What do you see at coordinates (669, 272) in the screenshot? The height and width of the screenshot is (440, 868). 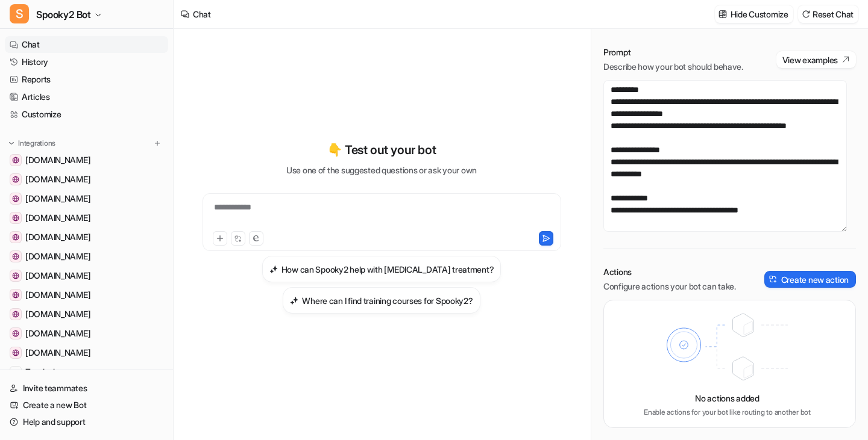 I see `p: Actions` at bounding box center [669, 272].